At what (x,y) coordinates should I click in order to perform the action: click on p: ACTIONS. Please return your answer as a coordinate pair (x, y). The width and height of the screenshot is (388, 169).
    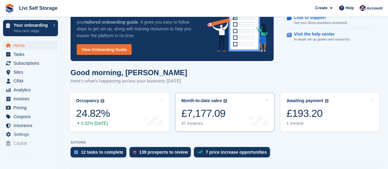
    Looking at the image, I should click on (225, 142).